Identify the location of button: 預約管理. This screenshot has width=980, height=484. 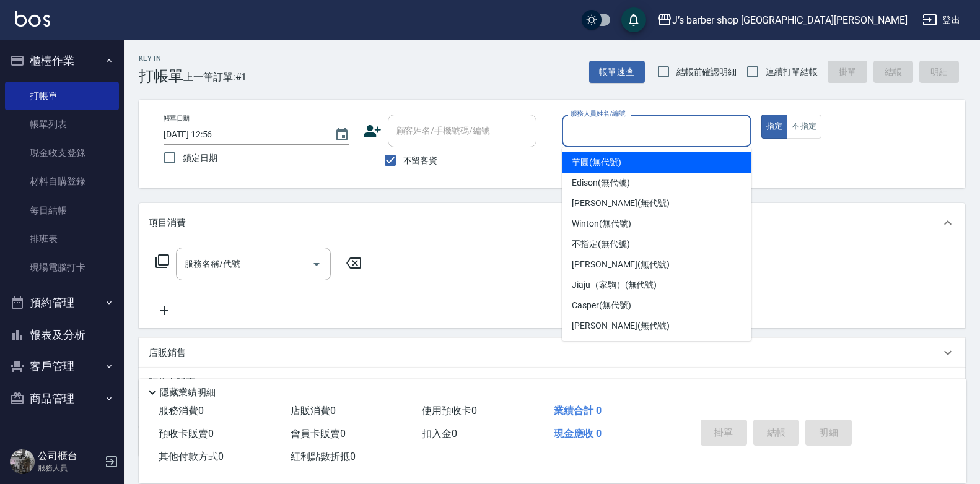
(62, 302).